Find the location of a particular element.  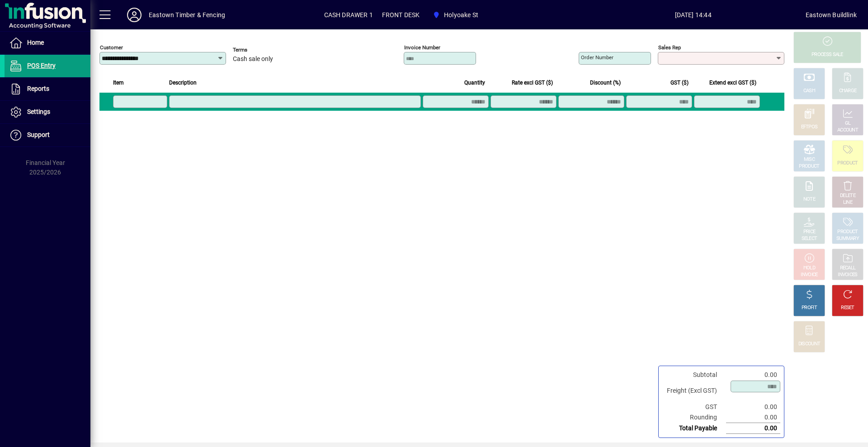

mat-label: Invoice number is located at coordinates (422, 47).